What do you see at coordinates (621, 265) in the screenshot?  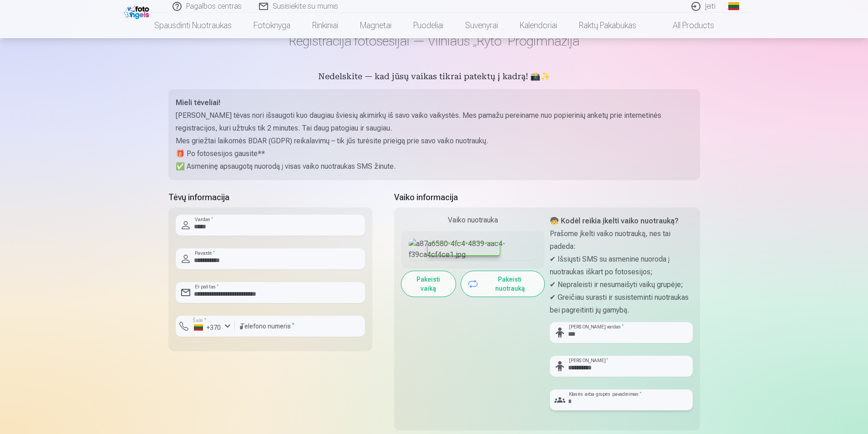 I see `p: ✔ Išsiųsti SMS su asmenine nuoroda į nuotraukas iškart po fotosesijos;` at bounding box center [621, 265].